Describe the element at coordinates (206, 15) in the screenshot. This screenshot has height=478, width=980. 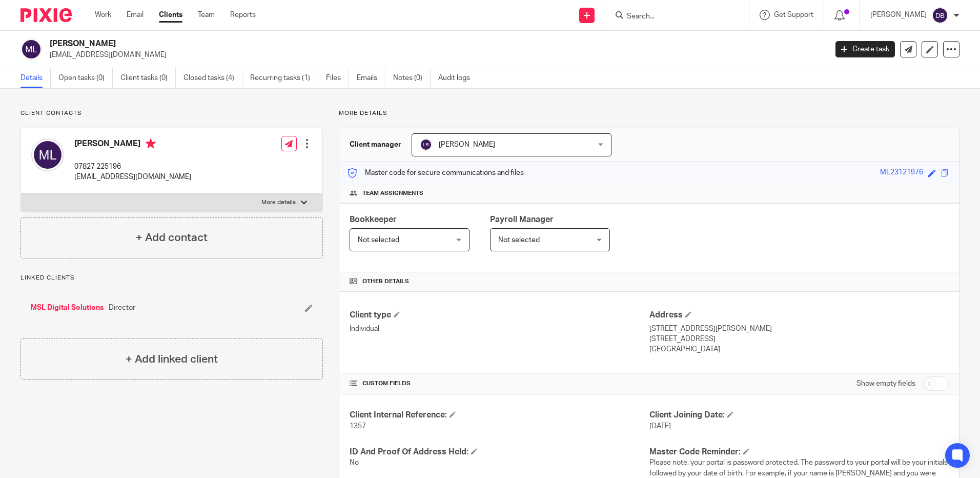
I see `a: Team` at that location.